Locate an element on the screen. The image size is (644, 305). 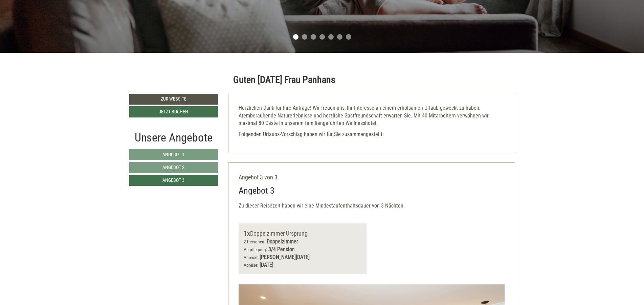
div: Doppelzimmer Ursprung is located at coordinates (303, 233).